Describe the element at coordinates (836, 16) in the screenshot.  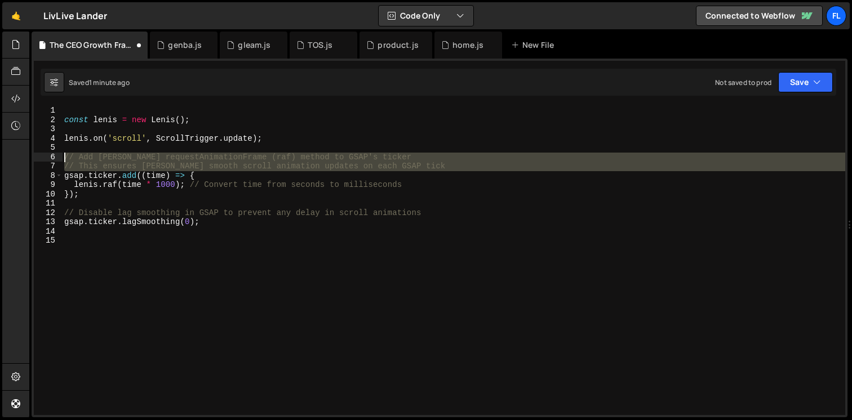
I see `div: Fl` at that location.